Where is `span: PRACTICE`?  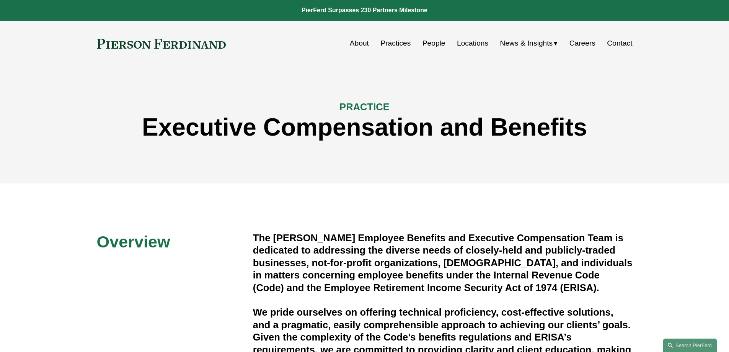 span: PRACTICE is located at coordinates (364, 107).